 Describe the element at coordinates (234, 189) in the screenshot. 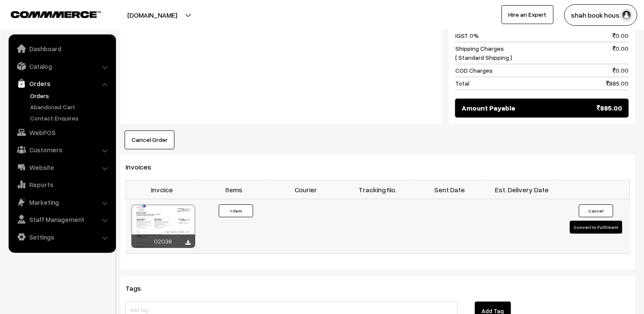

I see `th: Items` at that location.